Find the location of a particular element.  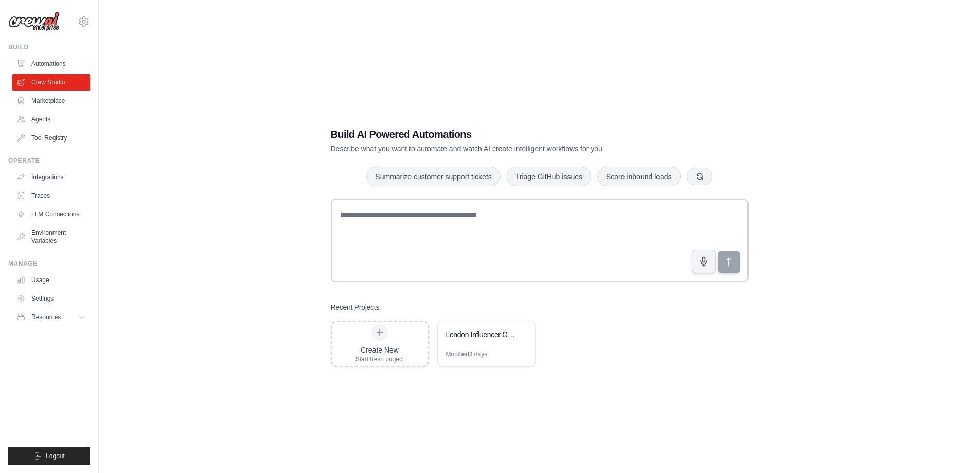

a: Agents is located at coordinates (51, 119).